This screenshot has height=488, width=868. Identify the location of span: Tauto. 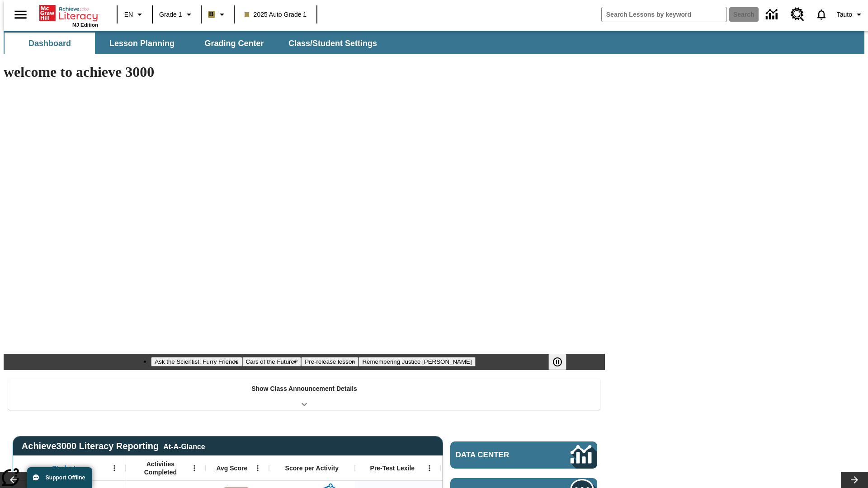
(844, 14).